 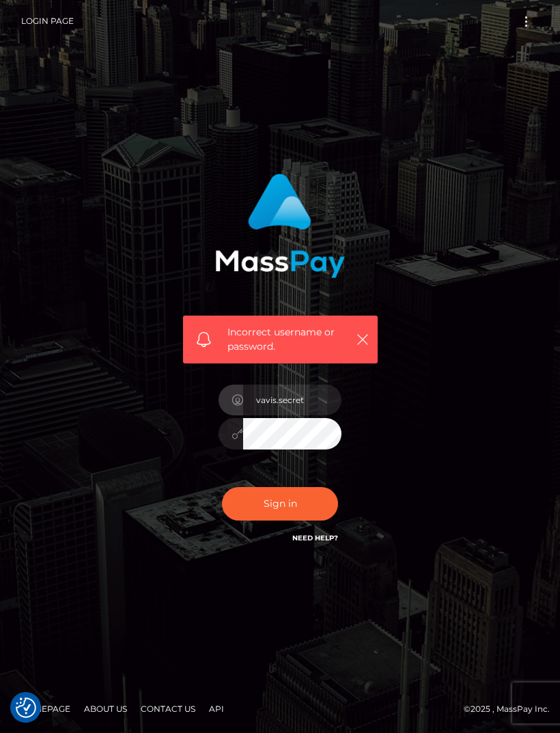 I want to click on a: Need Help?, so click(x=315, y=538).